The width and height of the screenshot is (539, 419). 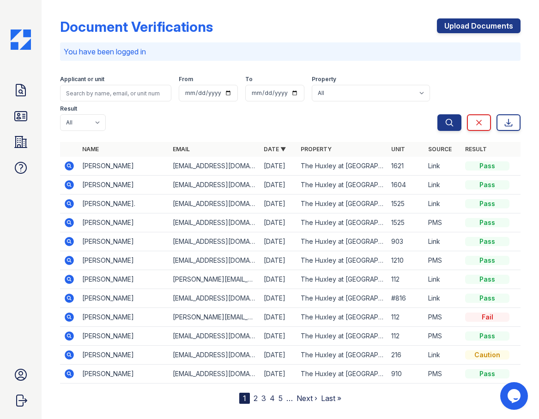 I want to click on a: Date ▼, so click(x=275, y=149).